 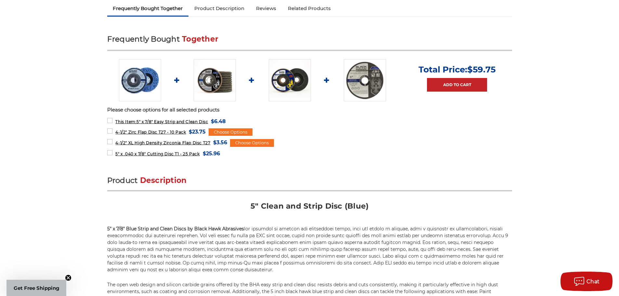 What do you see at coordinates (126, 122) in the screenshot?
I see `strong: This Item:` at bounding box center [126, 122].